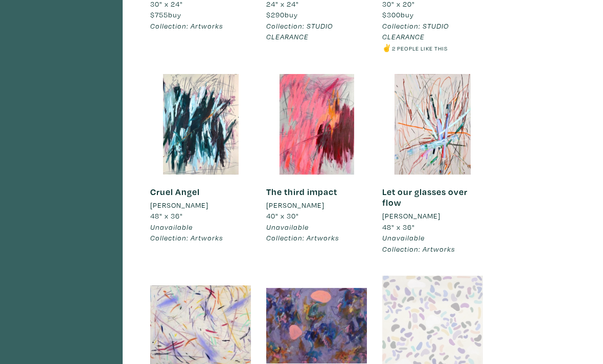  What do you see at coordinates (159, 14) in the screenshot?
I see `span: $755` at bounding box center [159, 14].